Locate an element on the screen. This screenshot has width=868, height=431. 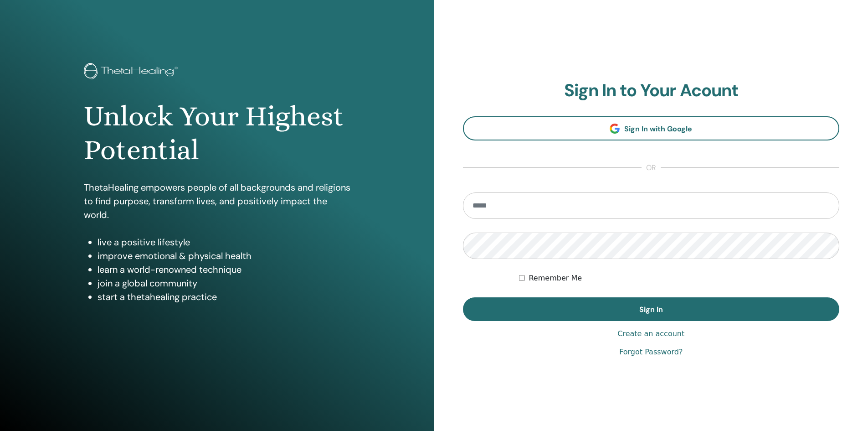
button: Sign In is located at coordinates (651, 309).